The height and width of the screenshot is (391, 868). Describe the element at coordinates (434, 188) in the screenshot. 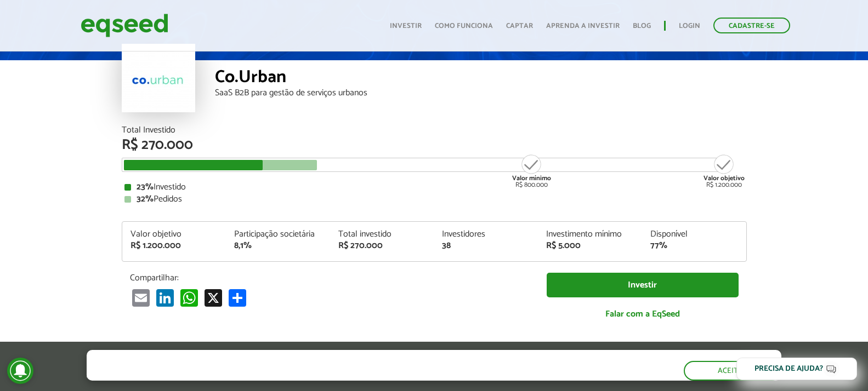

I see `div: Investido` at that location.